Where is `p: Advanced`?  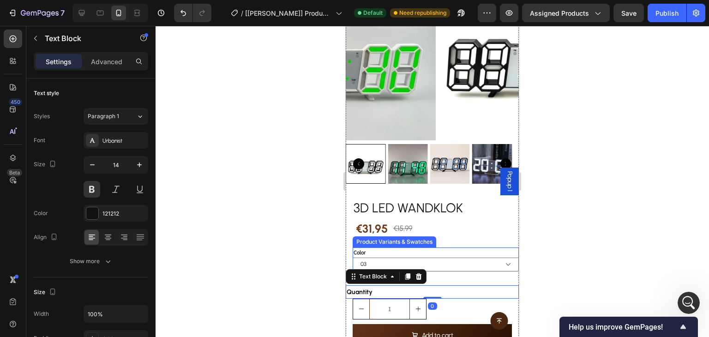 p: Advanced is located at coordinates (107, 61).